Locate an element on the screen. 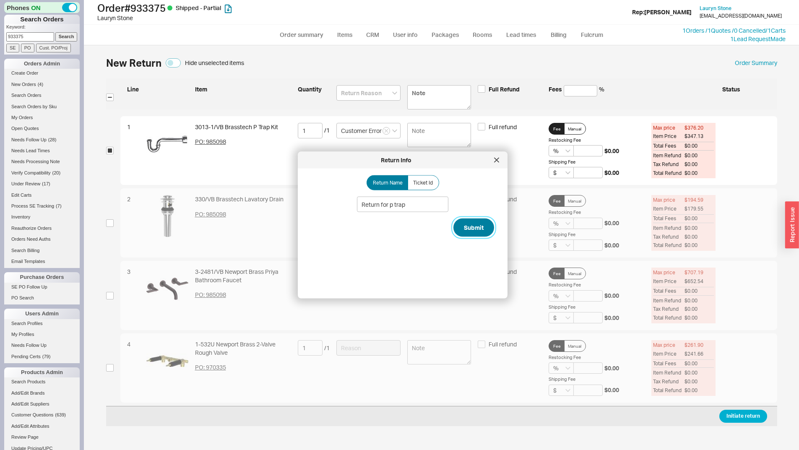 Image resolution: width=799 pixels, height=450 pixels. a: 1Lead RequestMade is located at coordinates (758, 39).